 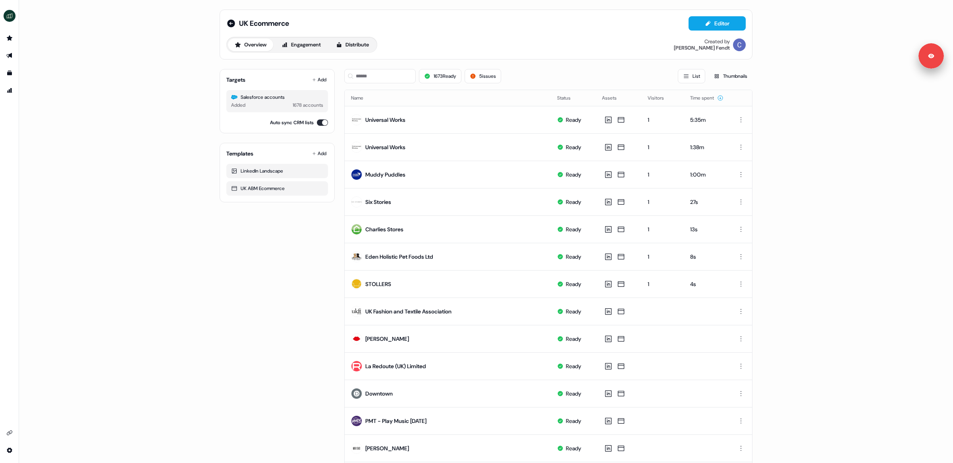 What do you see at coordinates (707, 202) in the screenshot?
I see `div: 27s` at bounding box center [707, 202].